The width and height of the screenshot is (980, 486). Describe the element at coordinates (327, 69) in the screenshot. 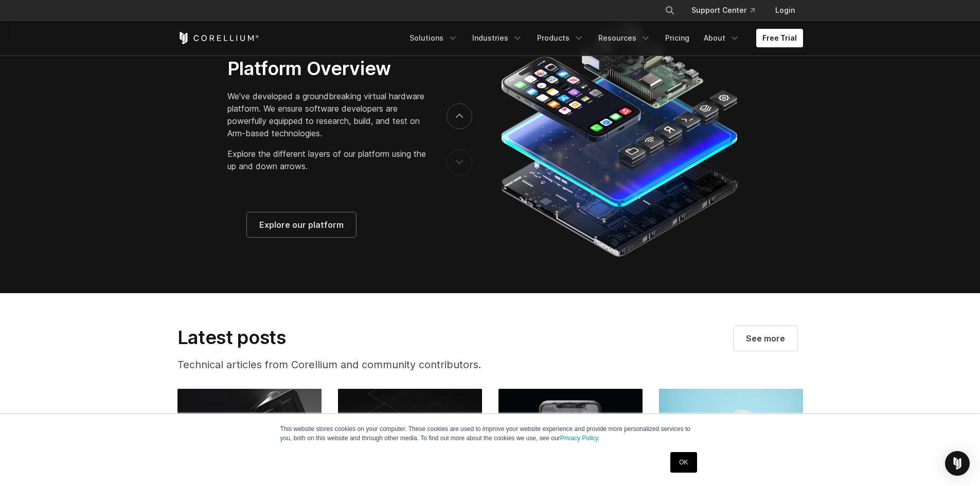

I see `h3: Platform Overview` at that location.